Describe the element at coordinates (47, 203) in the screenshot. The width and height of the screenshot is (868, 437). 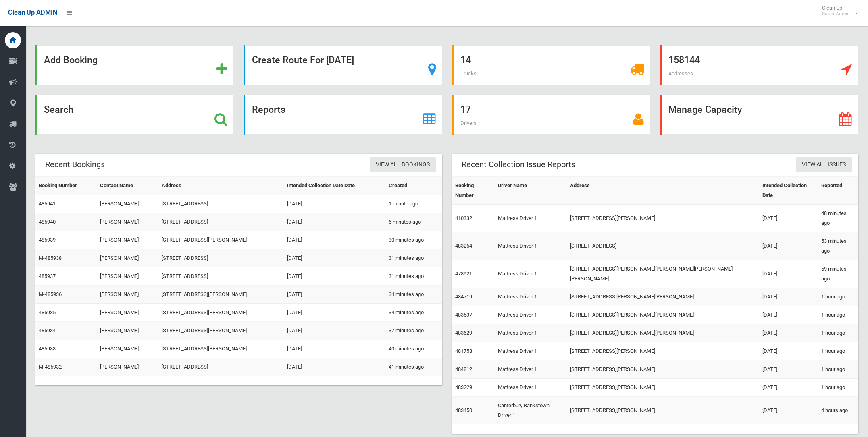
I see `a: 485941` at that location.